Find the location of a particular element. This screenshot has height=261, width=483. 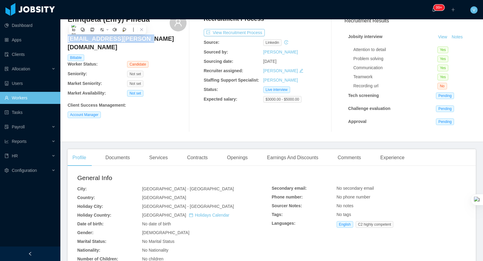

b: Country: is located at coordinates (86, 197).